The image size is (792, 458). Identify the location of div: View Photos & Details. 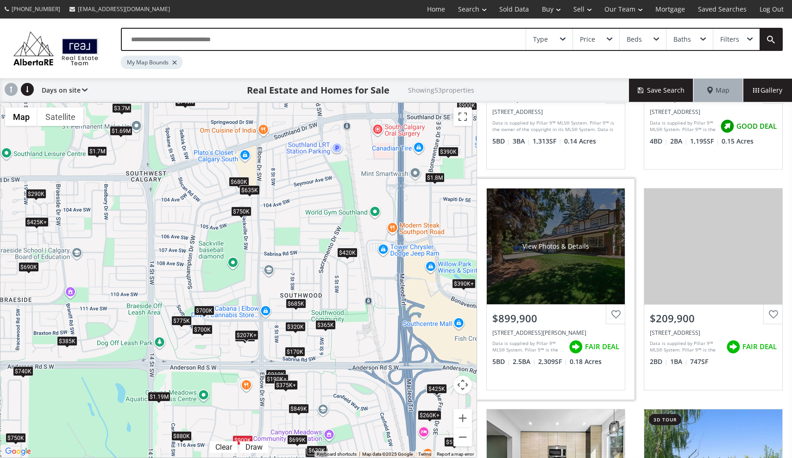
(556, 247).